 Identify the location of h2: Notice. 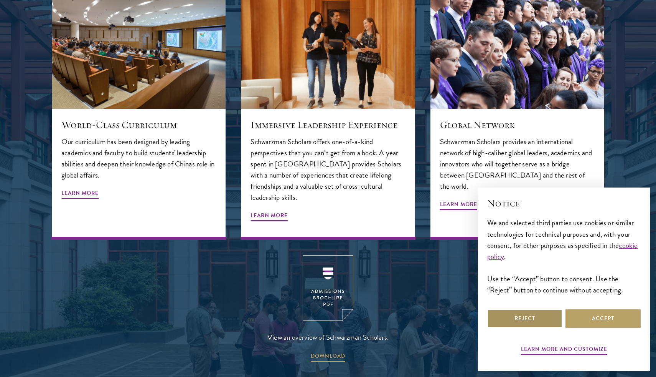
(564, 203).